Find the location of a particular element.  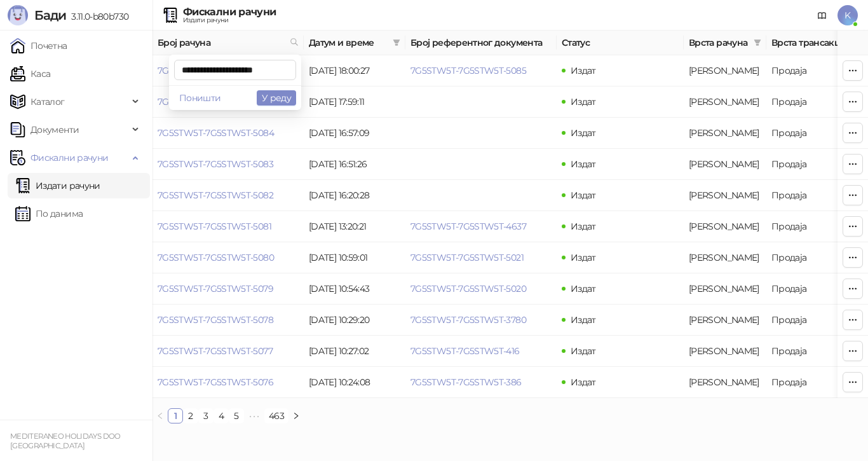

span: left is located at coordinates (160, 416).